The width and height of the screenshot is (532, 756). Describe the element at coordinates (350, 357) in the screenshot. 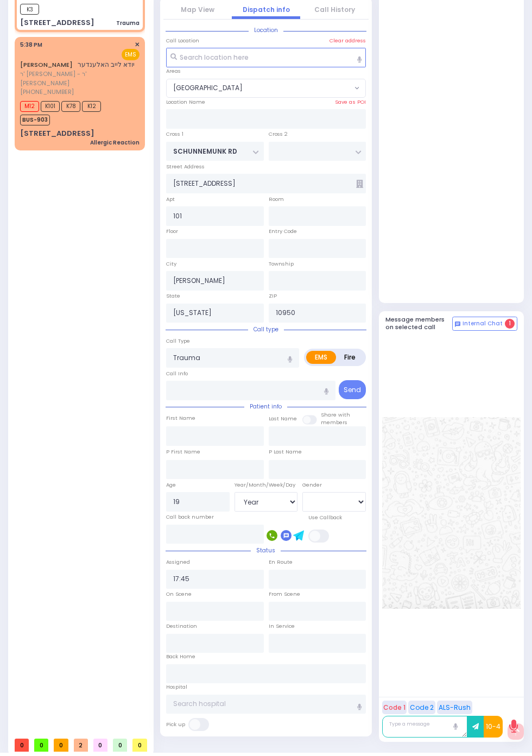

I see `label: Fire` at that location.